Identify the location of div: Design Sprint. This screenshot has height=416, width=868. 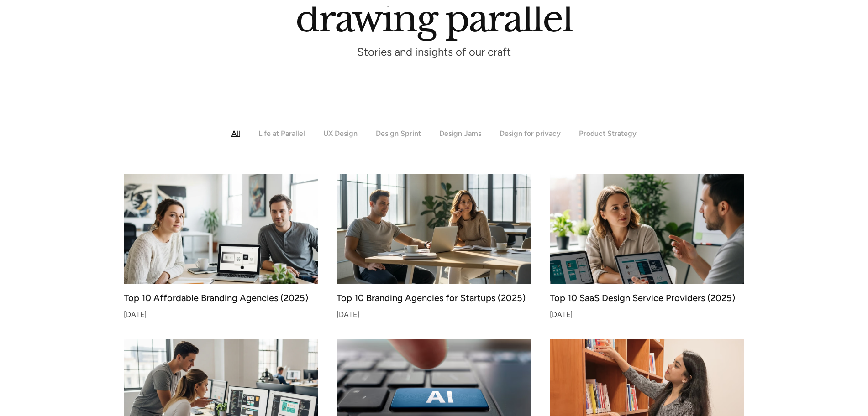
(398, 133).